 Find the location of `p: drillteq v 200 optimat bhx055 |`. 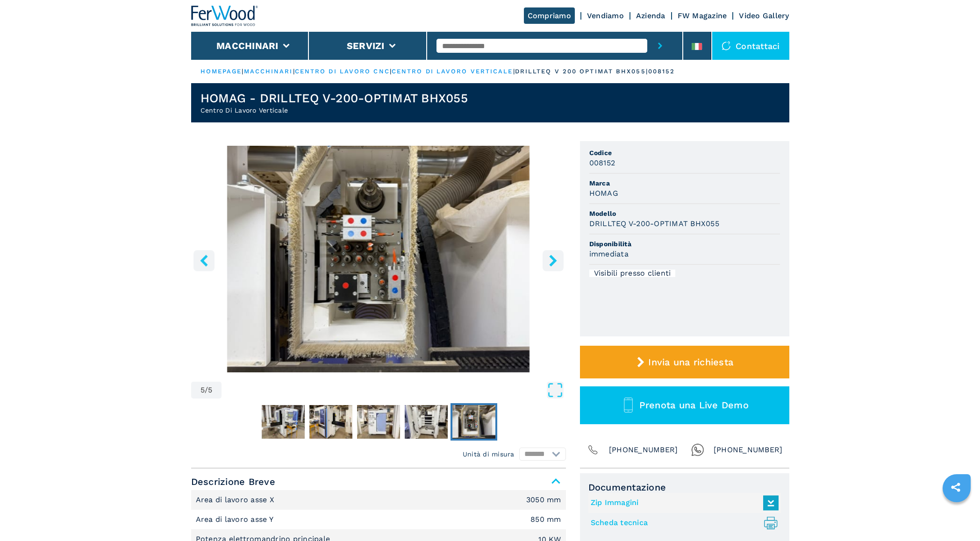

p: drillteq v 200 optimat bhx055 | is located at coordinates (581, 71).